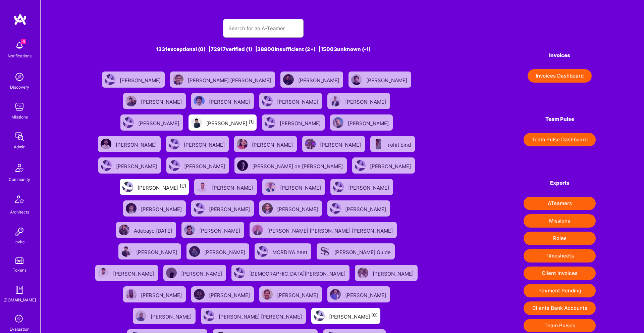 The image size is (644, 333). What do you see at coordinates (19, 147) in the screenshot?
I see `div: Admin` at bounding box center [19, 147].